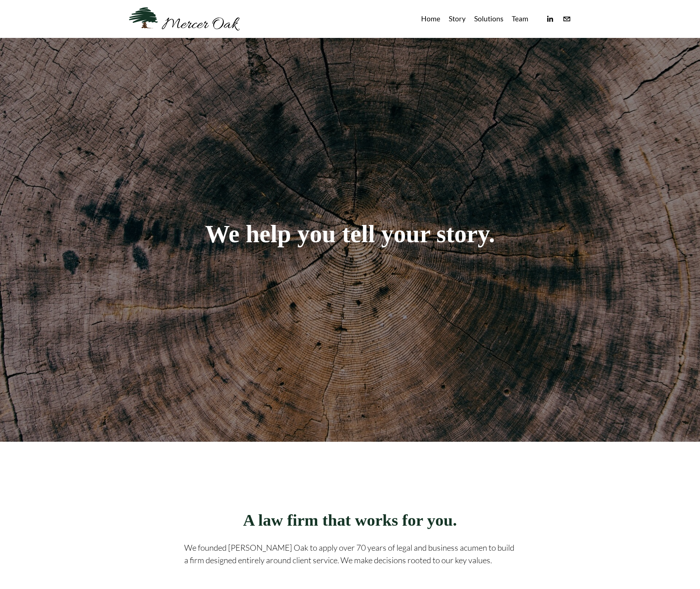 The width and height of the screenshot is (700, 589). What do you see at coordinates (350, 520) in the screenshot?
I see `h2: A law firm that works for you.` at bounding box center [350, 520].